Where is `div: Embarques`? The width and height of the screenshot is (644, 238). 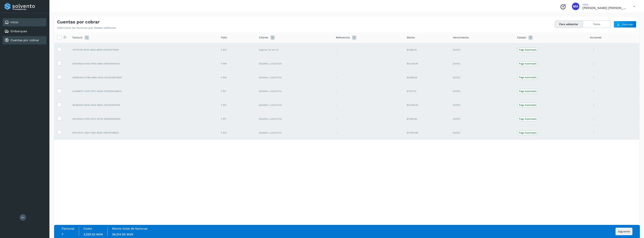
div: Embarques is located at coordinates (25, 31).